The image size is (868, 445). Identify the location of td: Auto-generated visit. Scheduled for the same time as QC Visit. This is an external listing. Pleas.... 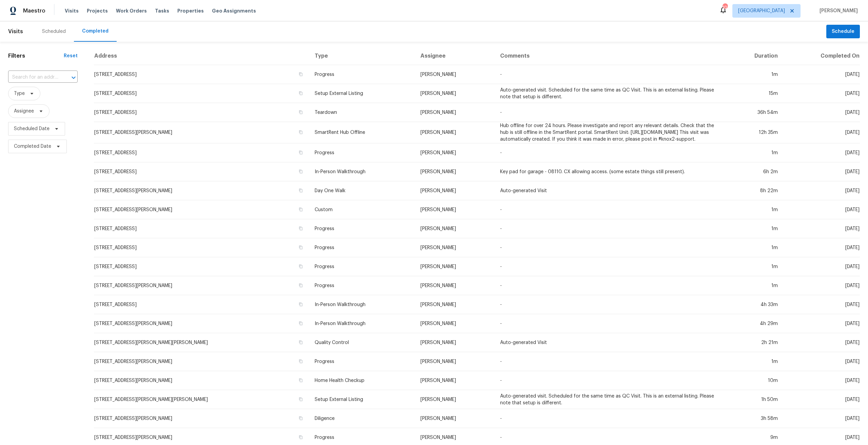
(610, 93).